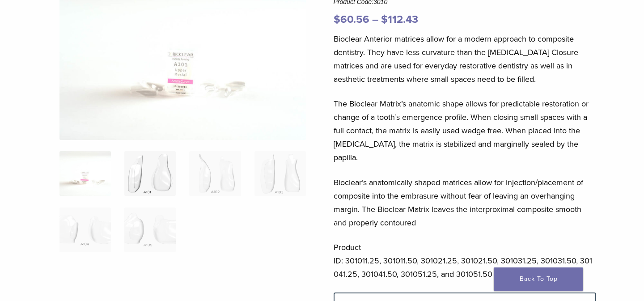 The height and width of the screenshot is (301, 644). Describe the element at coordinates (538, 279) in the screenshot. I see `a: Back To Top` at that location.